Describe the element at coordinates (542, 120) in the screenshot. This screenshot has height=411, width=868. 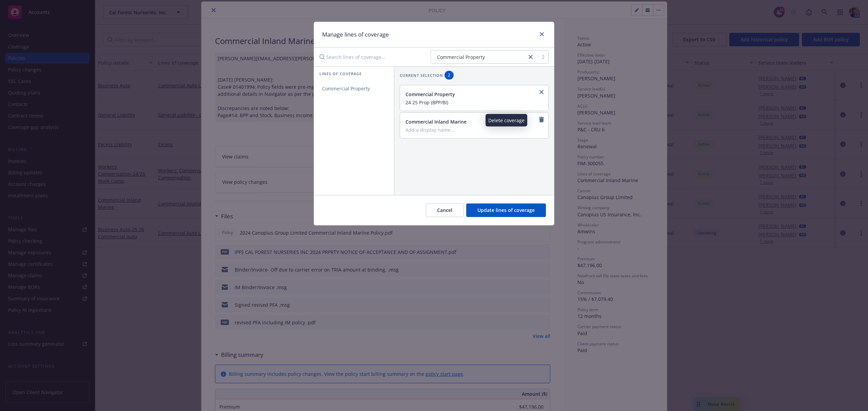
I see `a: remove` at that location.